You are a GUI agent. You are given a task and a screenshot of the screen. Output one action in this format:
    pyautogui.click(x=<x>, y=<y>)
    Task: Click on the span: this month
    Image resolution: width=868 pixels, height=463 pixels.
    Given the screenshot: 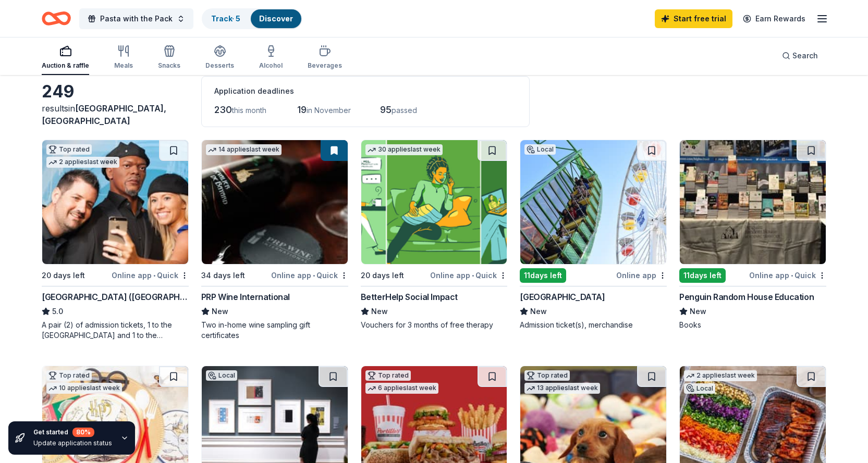 What is the action you would take?
    pyautogui.click(x=250, y=110)
    